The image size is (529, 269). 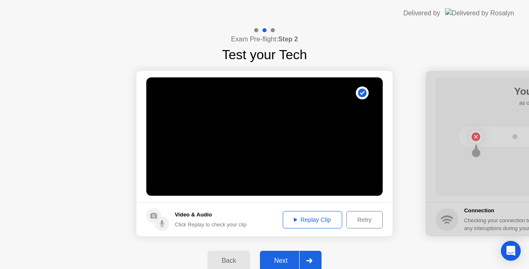 What do you see at coordinates (365, 220) in the screenshot?
I see `button: Retry` at bounding box center [365, 220].